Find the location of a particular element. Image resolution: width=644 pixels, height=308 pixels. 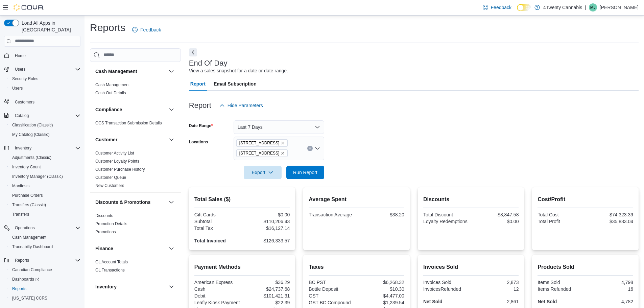

button: Transfers is located at coordinates (45, 214).